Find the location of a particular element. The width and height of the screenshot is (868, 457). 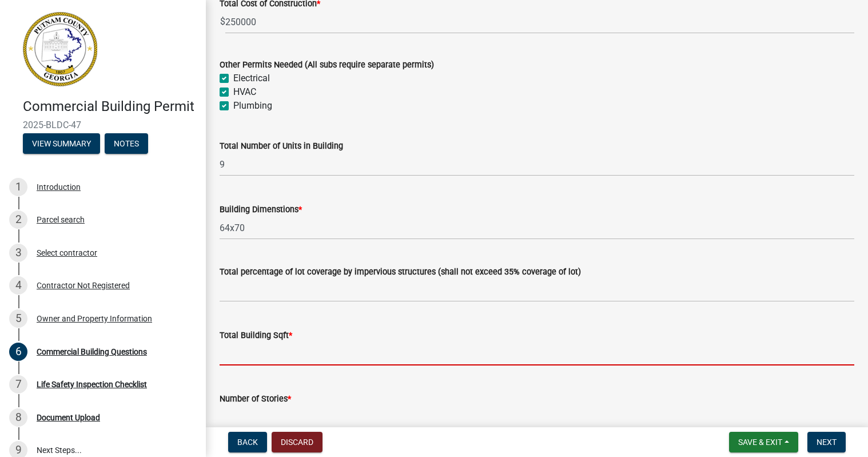

img: Putnam County, Georgia is located at coordinates (60, 49).